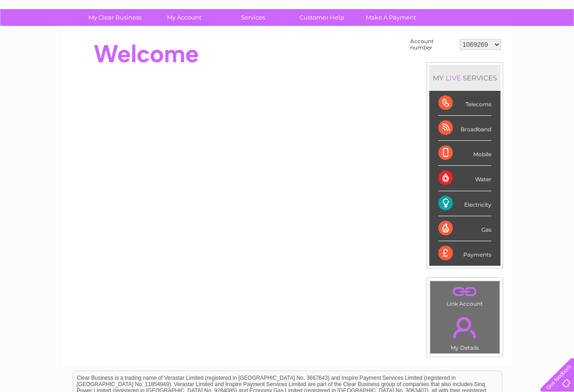  Describe the element at coordinates (465, 295) in the screenshot. I see `td: Link Account` at that location.